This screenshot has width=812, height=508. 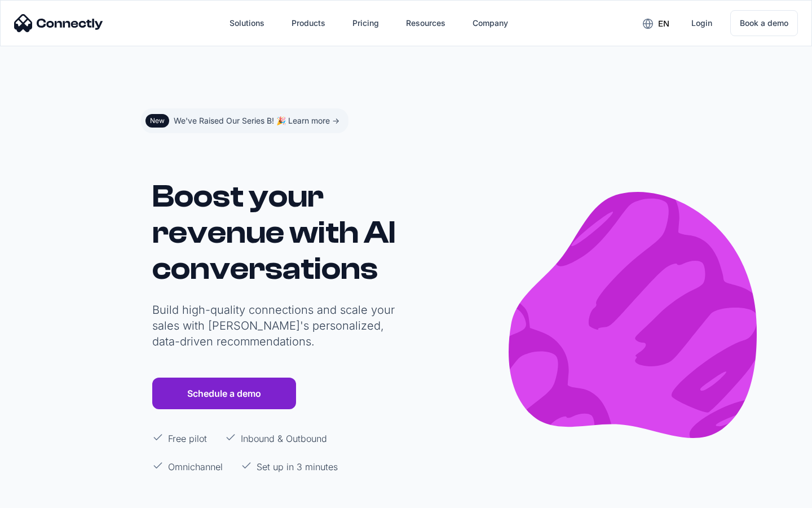 What do you see at coordinates (701, 23) in the screenshot?
I see `a: Login` at bounding box center [701, 23].